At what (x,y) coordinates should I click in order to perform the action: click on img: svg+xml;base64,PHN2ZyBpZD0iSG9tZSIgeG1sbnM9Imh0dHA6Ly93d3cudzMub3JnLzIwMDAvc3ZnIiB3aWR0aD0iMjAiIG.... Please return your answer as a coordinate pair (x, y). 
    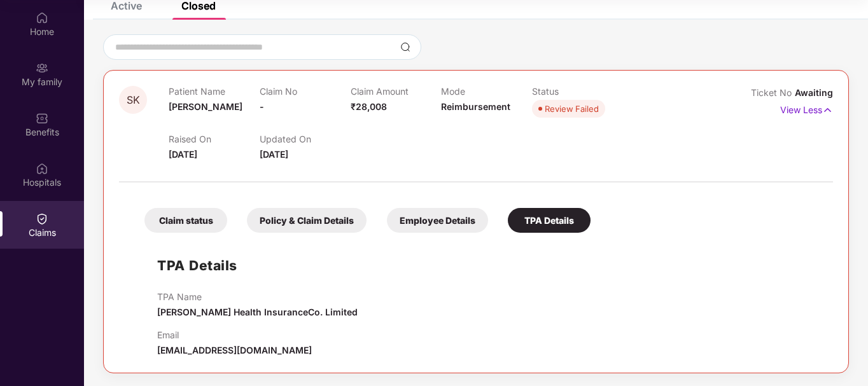
    Looking at the image, I should click on (42, 18).